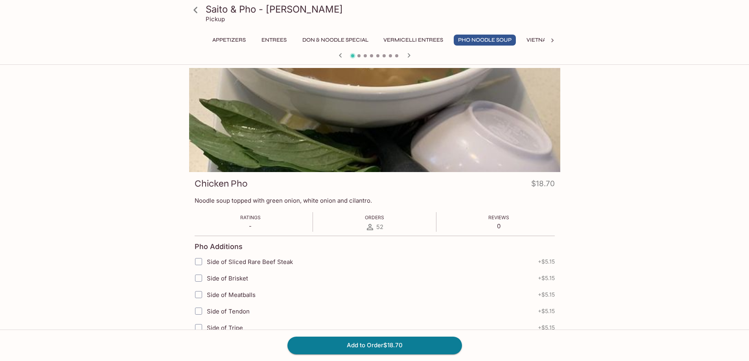 The height and width of the screenshot is (361, 749). Describe the element at coordinates (499, 218) in the screenshot. I see `span: Reviews` at that location.